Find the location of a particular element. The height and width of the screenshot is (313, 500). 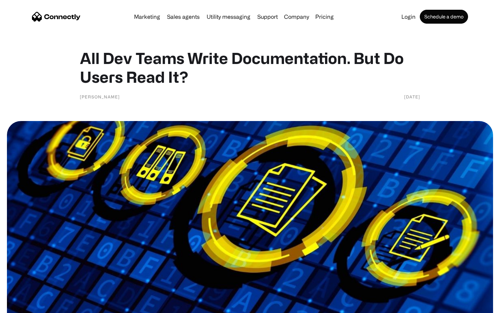

a: Utility messaging is located at coordinates (229, 17).